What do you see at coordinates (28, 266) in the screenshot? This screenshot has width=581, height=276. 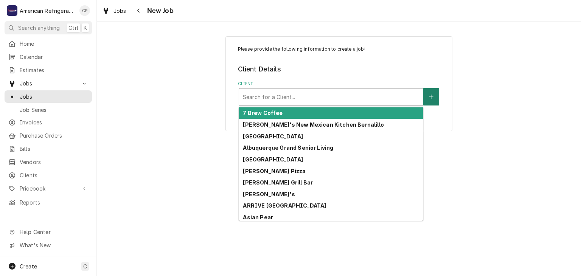 I see `span: Create` at bounding box center [28, 266].